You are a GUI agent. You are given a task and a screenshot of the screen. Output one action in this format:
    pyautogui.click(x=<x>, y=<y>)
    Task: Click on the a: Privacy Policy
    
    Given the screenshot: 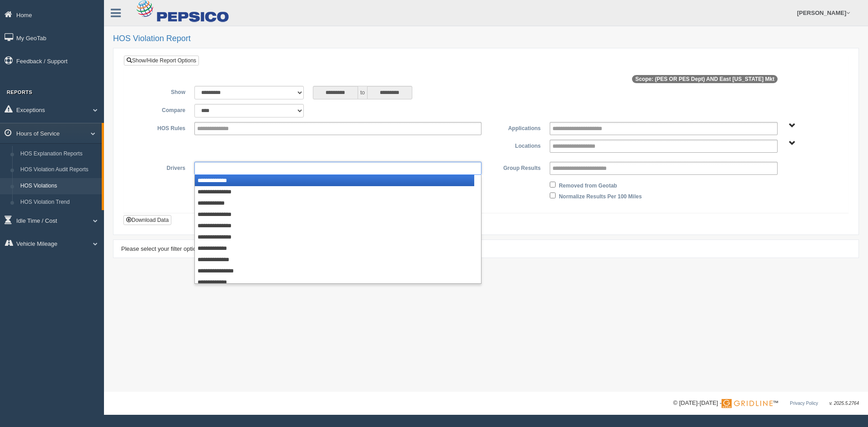 What is the action you would take?
    pyautogui.click(x=804, y=403)
    